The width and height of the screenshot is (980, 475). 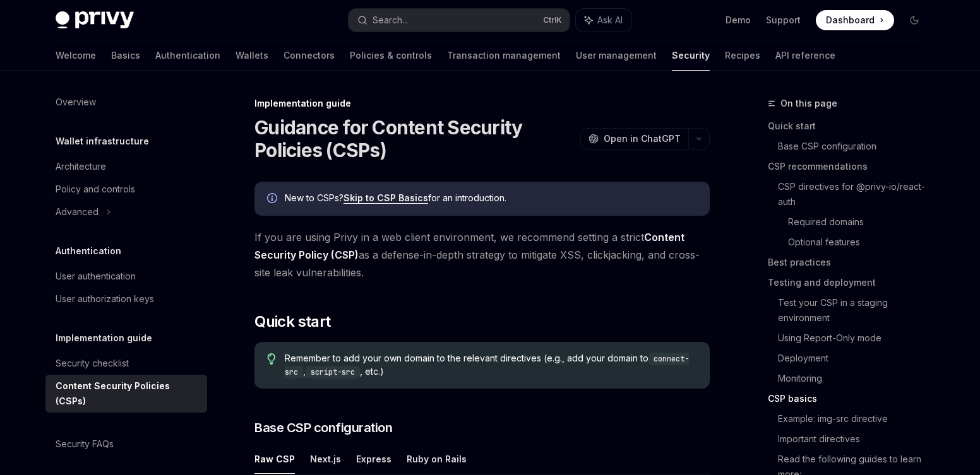 I want to click on div: Policy and controls, so click(x=95, y=189).